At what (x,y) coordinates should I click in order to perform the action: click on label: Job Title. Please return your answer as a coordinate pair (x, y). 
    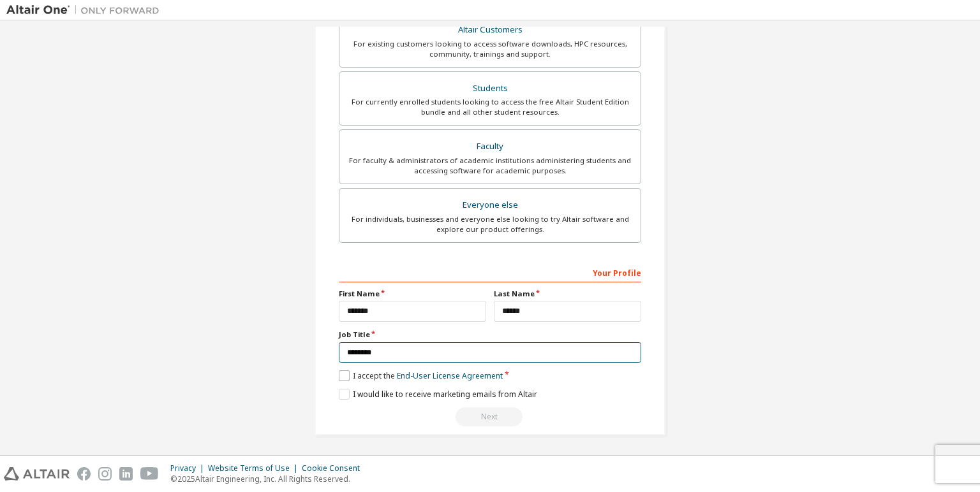
    Looking at the image, I should click on (490, 334).